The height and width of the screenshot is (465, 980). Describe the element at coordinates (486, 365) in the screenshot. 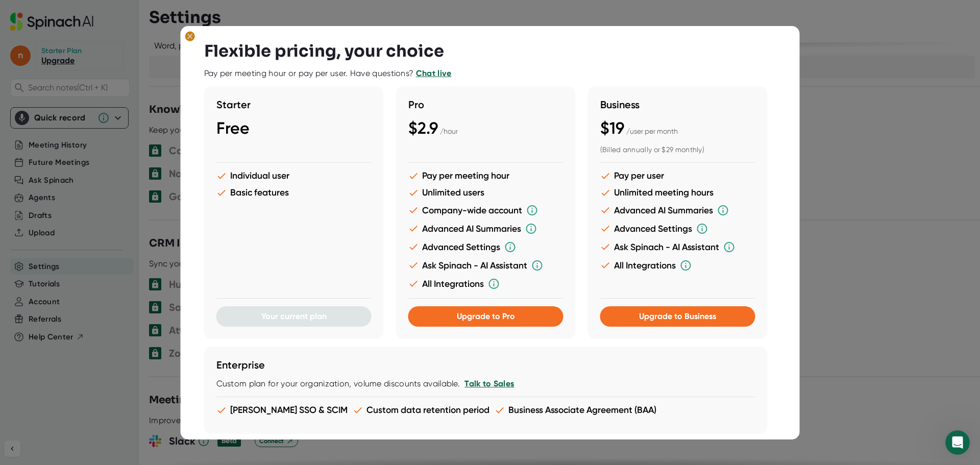

I see `h3: Enterprise` at that location.